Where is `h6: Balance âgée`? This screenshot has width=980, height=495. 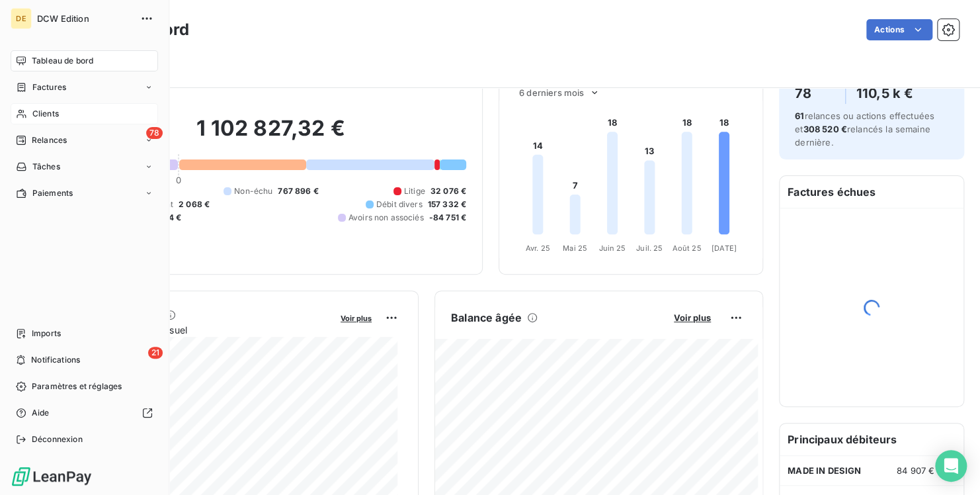 h6: Balance âgée is located at coordinates (486, 318).